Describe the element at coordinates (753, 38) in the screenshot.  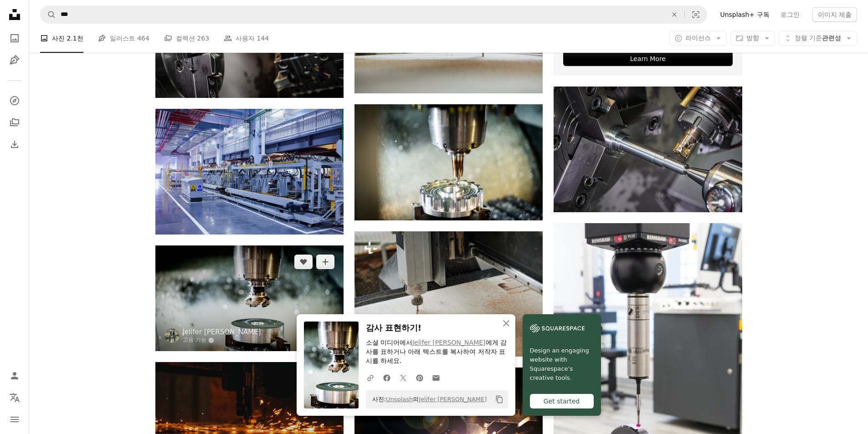
I see `span: 방향` at that location.